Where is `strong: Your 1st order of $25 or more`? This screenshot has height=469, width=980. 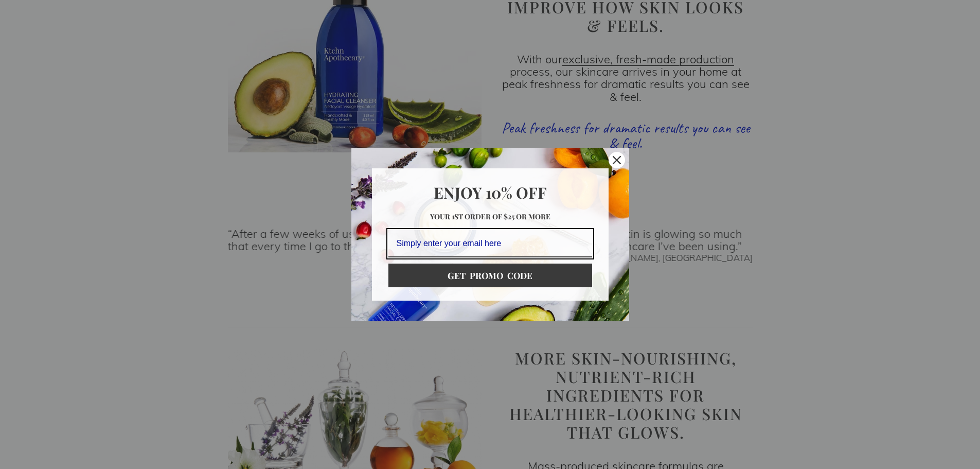 strong: Your 1st order of $25 or more is located at coordinates (491, 216).